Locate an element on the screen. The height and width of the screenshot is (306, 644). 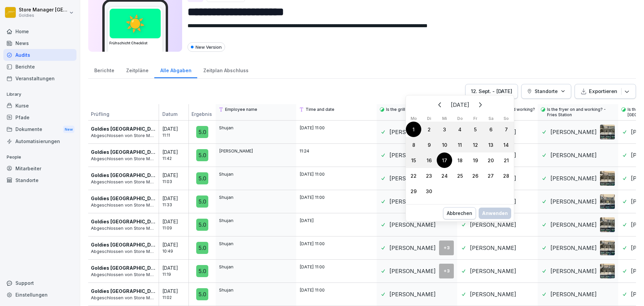
p: Prüfling is located at coordinates (122, 115).